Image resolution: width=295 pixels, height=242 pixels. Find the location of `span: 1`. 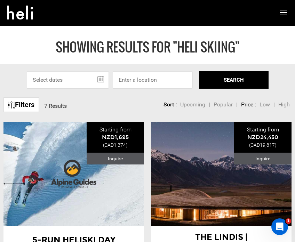

span: 1 is located at coordinates (288, 221).